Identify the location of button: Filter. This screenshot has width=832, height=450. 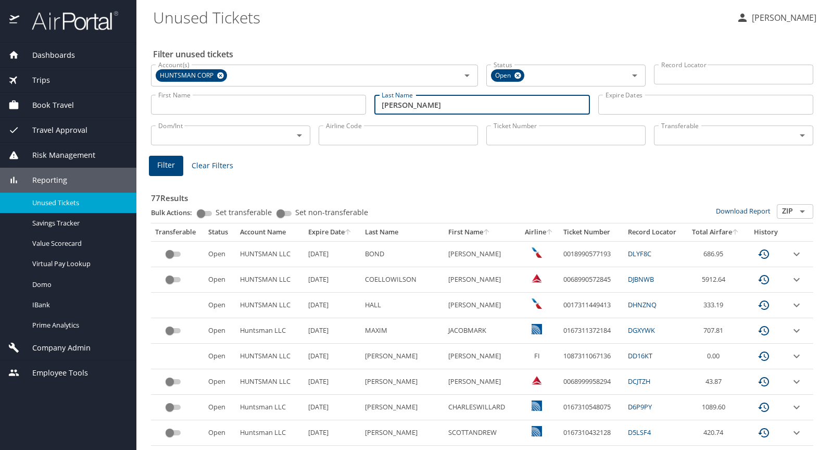
(166, 166).